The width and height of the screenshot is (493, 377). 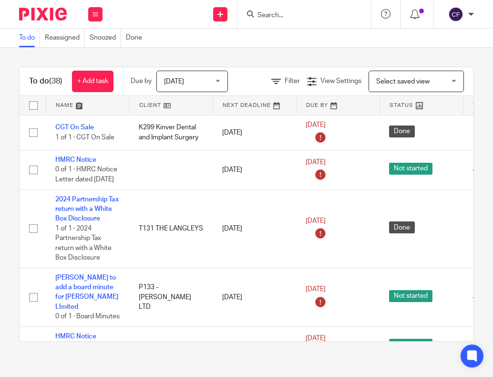 What do you see at coordinates (403, 82) in the screenshot?
I see `span: Select saved view` at bounding box center [403, 82].